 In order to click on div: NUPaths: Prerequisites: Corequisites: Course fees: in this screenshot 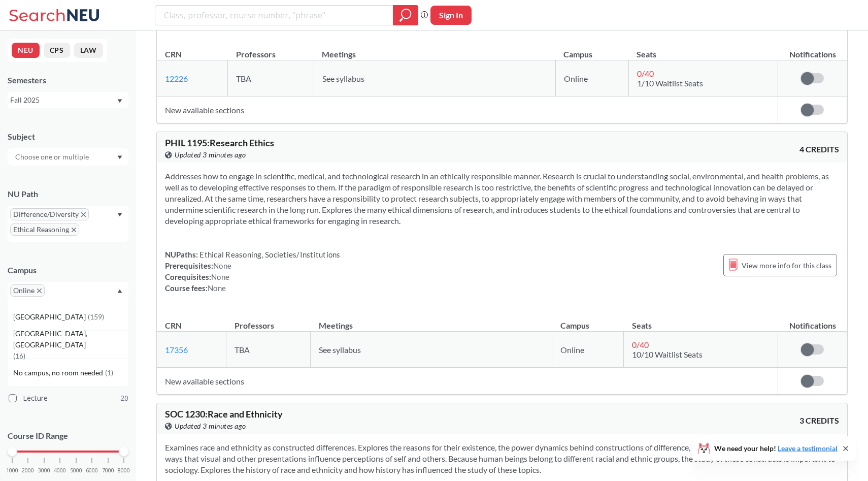, I will do `click(253, 271)`.